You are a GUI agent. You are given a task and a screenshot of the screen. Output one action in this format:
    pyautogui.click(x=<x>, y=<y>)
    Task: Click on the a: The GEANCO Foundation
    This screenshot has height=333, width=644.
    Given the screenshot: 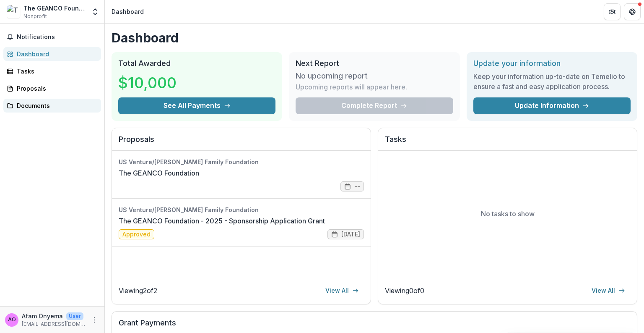 What is the action you would take?
    pyautogui.click(x=159, y=173)
    